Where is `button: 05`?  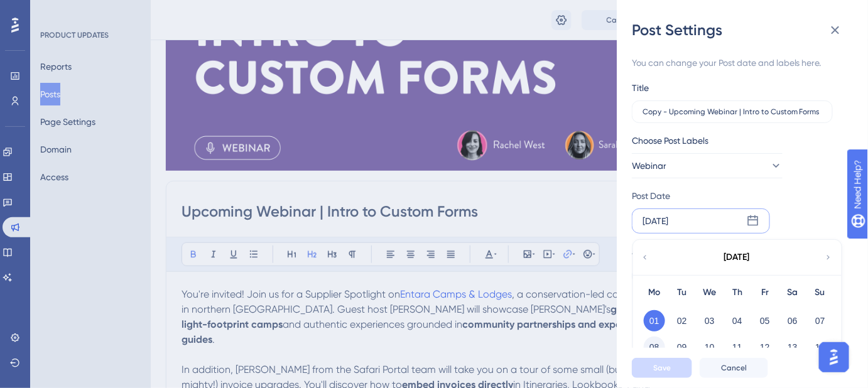
button: 05 is located at coordinates (765, 321).